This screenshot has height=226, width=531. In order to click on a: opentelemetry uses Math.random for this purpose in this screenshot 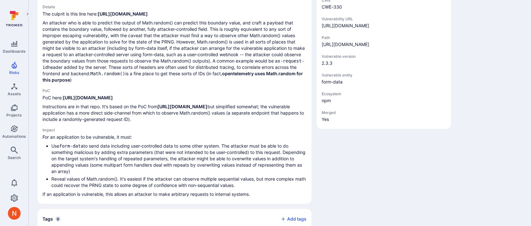, I will do `click(173, 76)`.